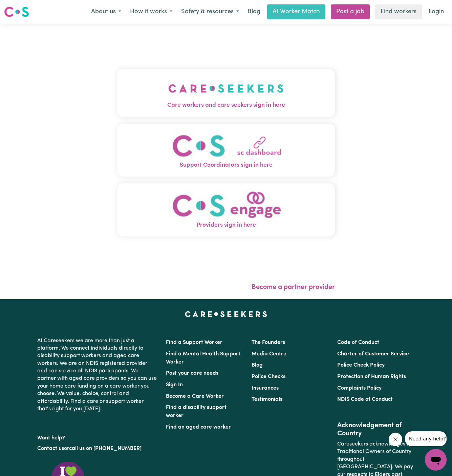  I want to click on a: Careseekers home page, so click(226, 314).